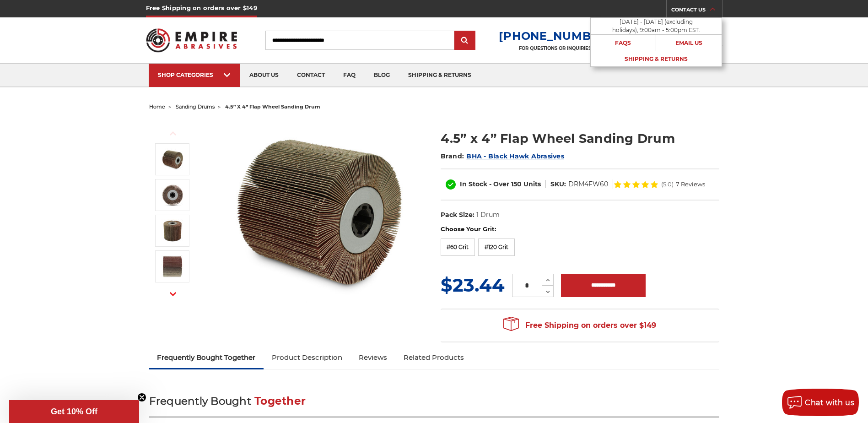 The width and height of the screenshot is (868, 423). I want to click on a: contact, so click(311, 75).